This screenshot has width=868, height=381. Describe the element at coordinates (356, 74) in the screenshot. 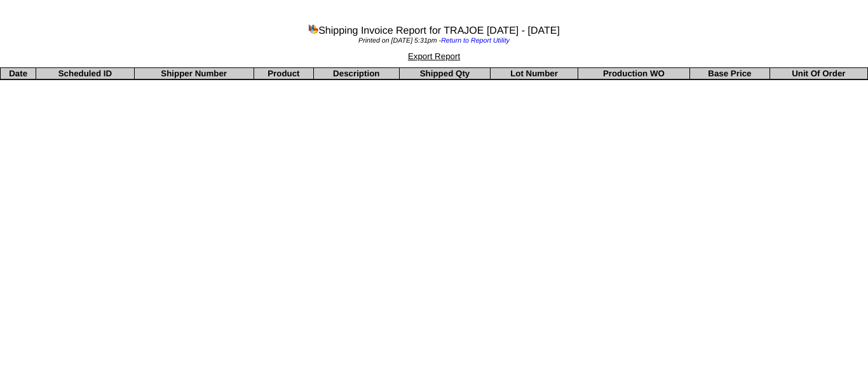

I see `th: Description` at that location.